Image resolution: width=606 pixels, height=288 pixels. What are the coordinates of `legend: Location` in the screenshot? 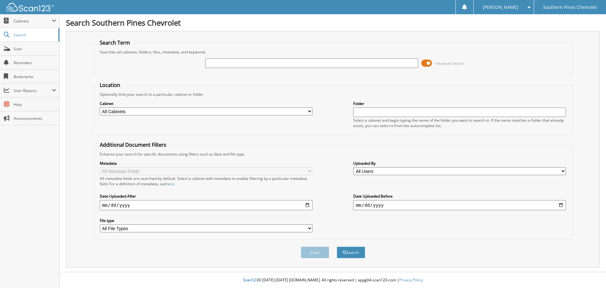 It's located at (110, 85).